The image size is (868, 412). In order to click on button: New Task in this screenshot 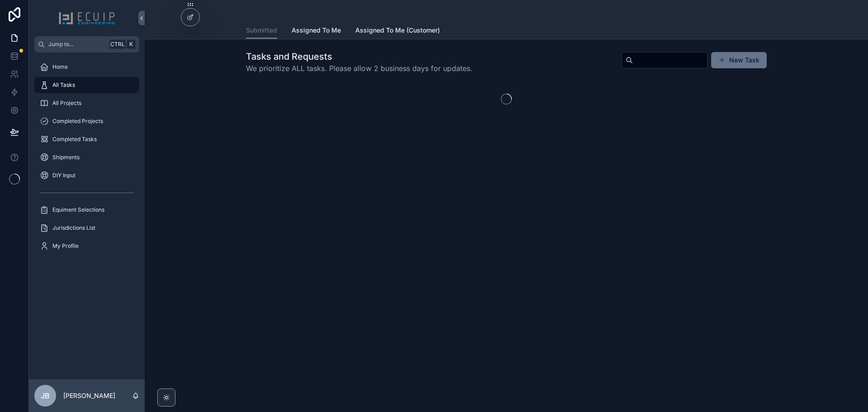, I will do `click(738, 60)`.